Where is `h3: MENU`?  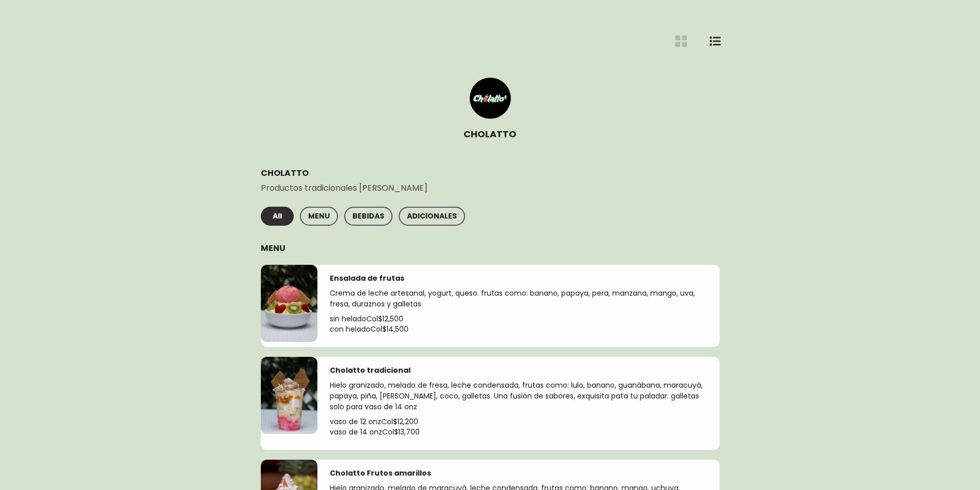
h3: MENU is located at coordinates (490, 248).